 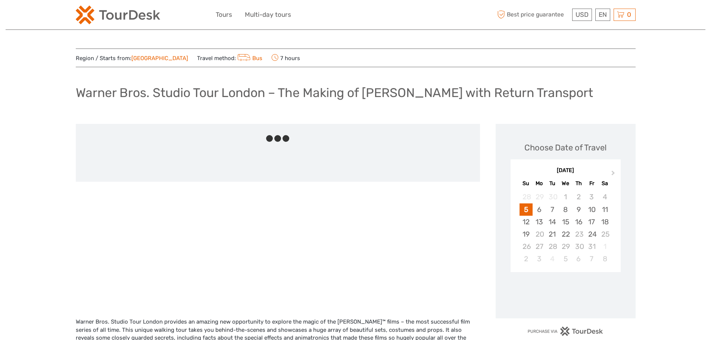 I want to click on a: Multi-day tours, so click(x=268, y=15).